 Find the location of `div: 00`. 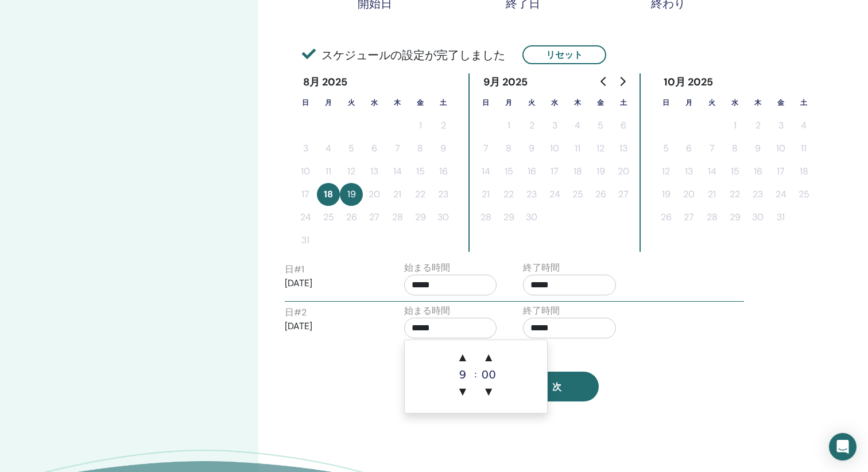

div: 00 is located at coordinates (488, 375).